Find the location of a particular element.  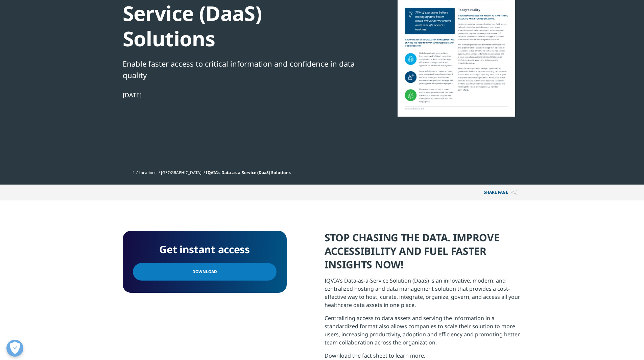

span: IQVIA's Data-as-a-Service (DaaS) Solutions is located at coordinates (248, 172).